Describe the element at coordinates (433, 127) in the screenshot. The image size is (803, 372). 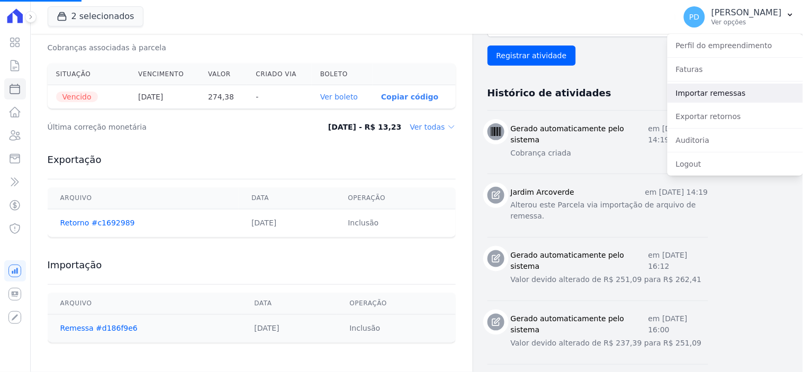
I see `dd: Ver todas` at that location.